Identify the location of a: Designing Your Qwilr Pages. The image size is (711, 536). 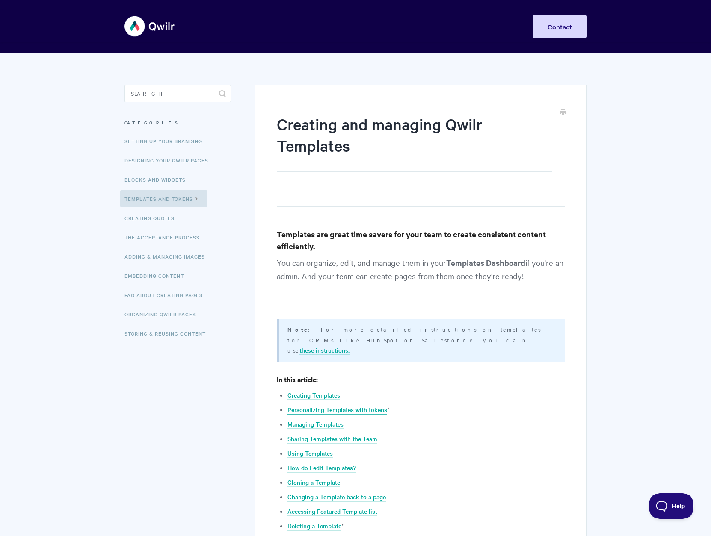
(169, 160).